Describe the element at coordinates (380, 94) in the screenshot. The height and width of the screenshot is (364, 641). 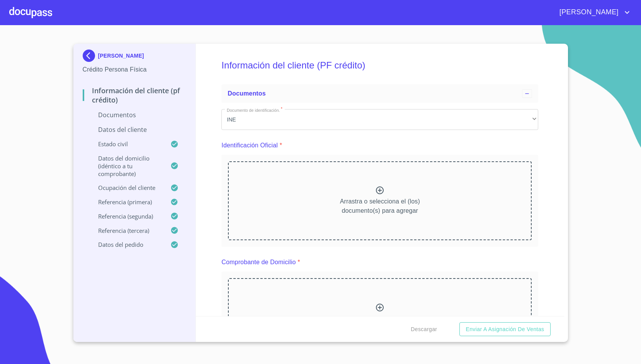
I see `div: Documentos` at that location.